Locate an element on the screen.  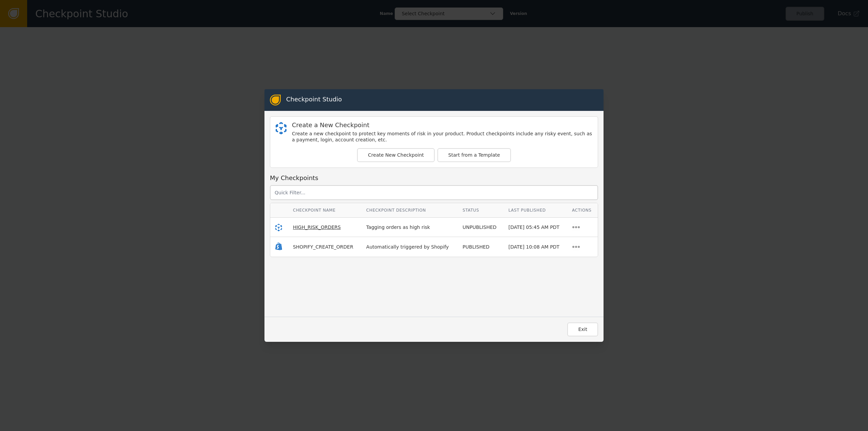
span: Tagging orders as high risk is located at coordinates (398, 227).